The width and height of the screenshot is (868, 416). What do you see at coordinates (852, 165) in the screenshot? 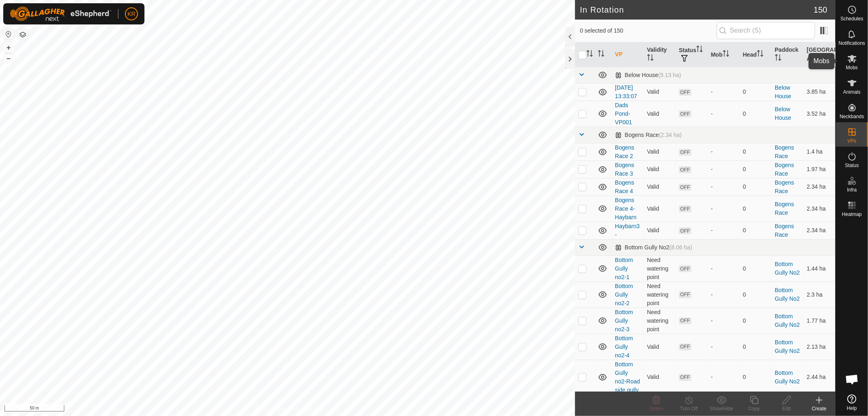
I see `span: Status` at bounding box center [852, 165].